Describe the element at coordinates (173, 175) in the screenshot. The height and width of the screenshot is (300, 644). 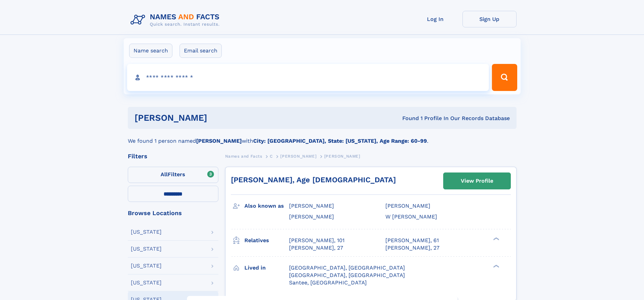
I see `label: Filters` at that location.